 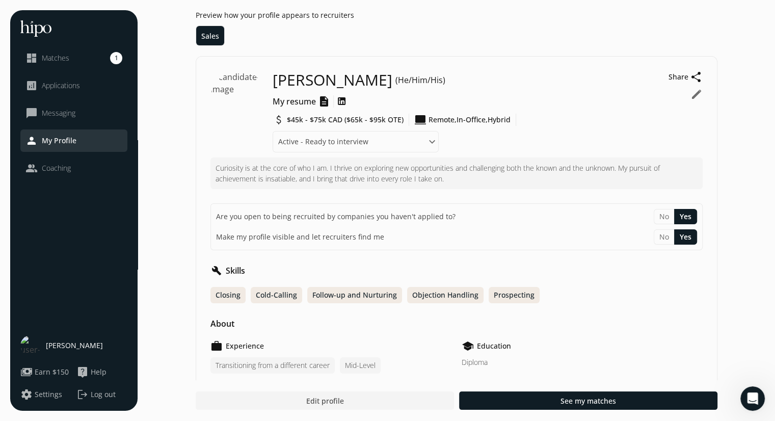 I want to click on img: candidate-image, so click(x=239, y=99).